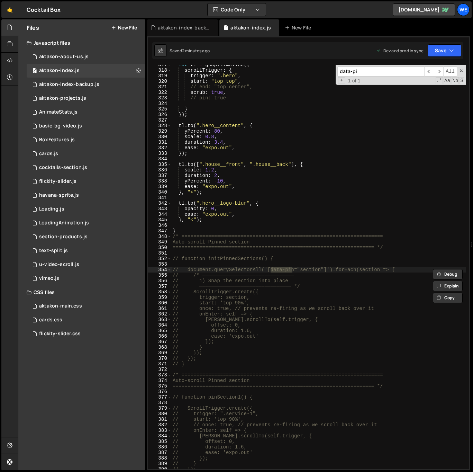 The height and width of the screenshot is (472, 473). What do you see at coordinates (160, 137) in the screenshot?
I see `div: 330` at bounding box center [160, 137].